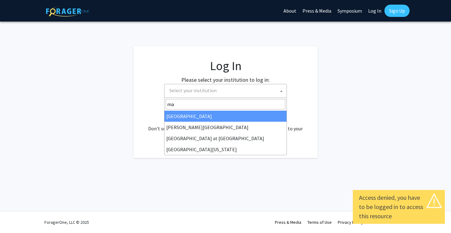 The image size is (451, 233). What do you see at coordinates (319, 222) in the screenshot?
I see `a: Terms of Use` at bounding box center [319, 222].